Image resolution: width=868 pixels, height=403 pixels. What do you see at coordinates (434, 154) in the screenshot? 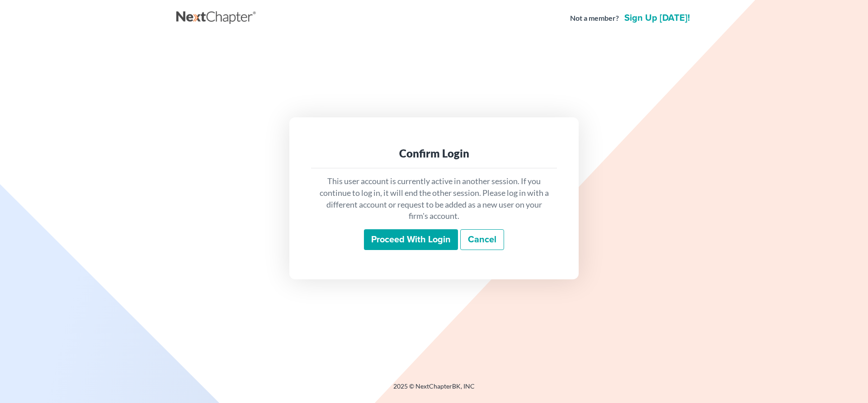
I see `div: Confirm Login` at bounding box center [434, 154].